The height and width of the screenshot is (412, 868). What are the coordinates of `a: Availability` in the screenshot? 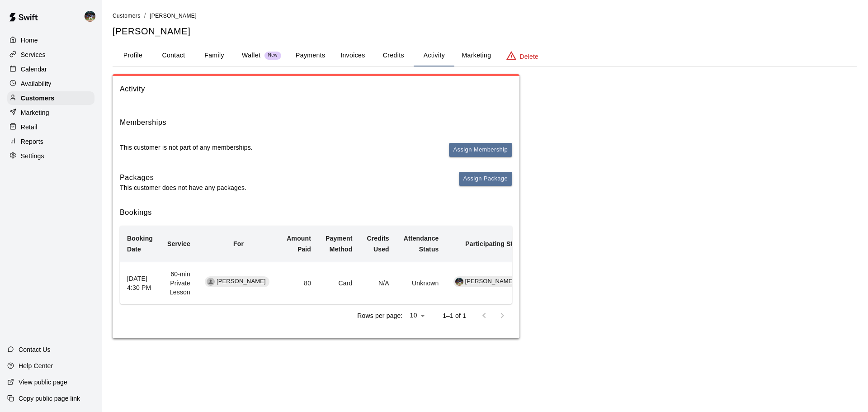 It's located at (51, 84).